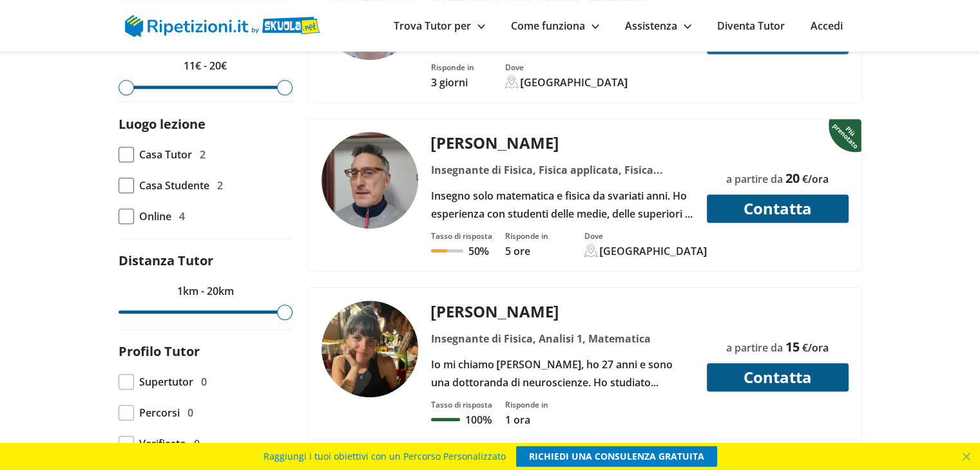  What do you see at coordinates (159, 413) in the screenshot?
I see `span: Percorsi` at bounding box center [159, 413].